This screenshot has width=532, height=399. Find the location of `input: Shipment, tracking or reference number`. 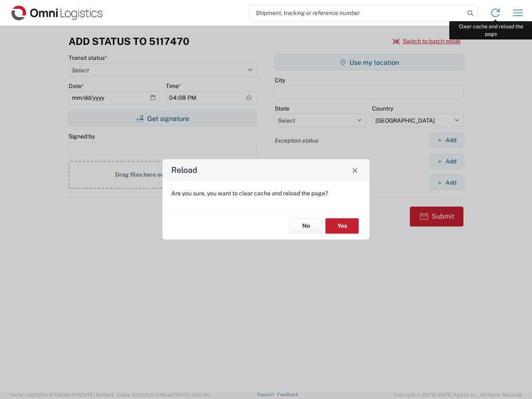

input: Shipment, tracking or reference number is located at coordinates (357, 13).